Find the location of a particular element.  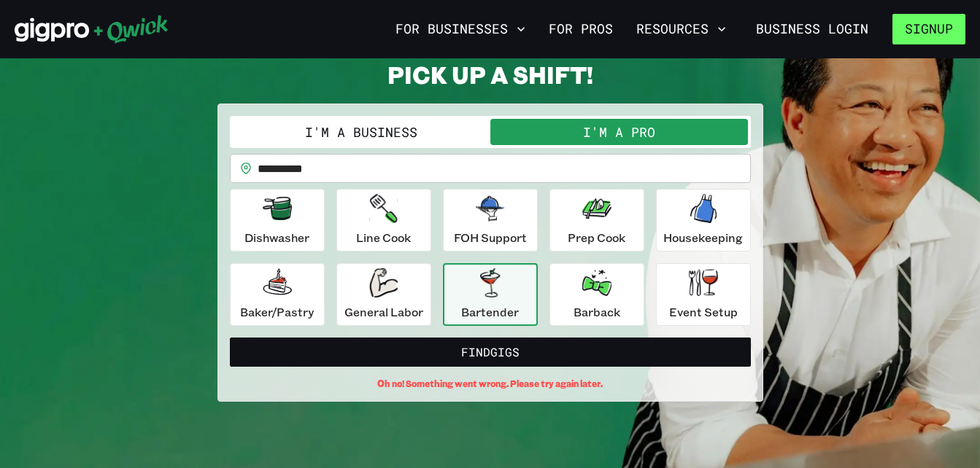

button: Bartender is located at coordinates (490, 294).